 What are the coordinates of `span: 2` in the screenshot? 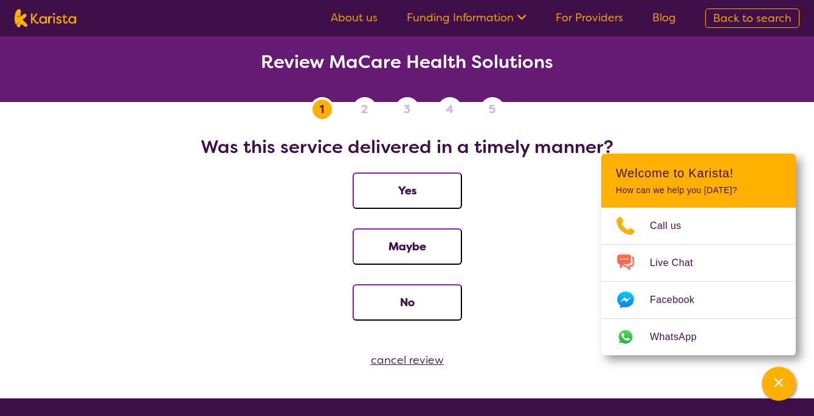 It's located at (364, 109).